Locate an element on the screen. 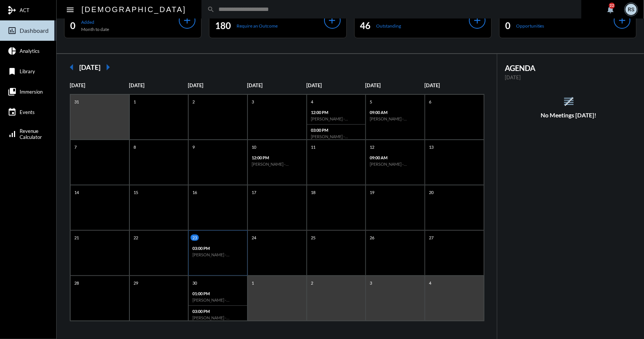 Image resolution: width=644 pixels, height=339 pixels. p: 20 is located at coordinates (431, 192).